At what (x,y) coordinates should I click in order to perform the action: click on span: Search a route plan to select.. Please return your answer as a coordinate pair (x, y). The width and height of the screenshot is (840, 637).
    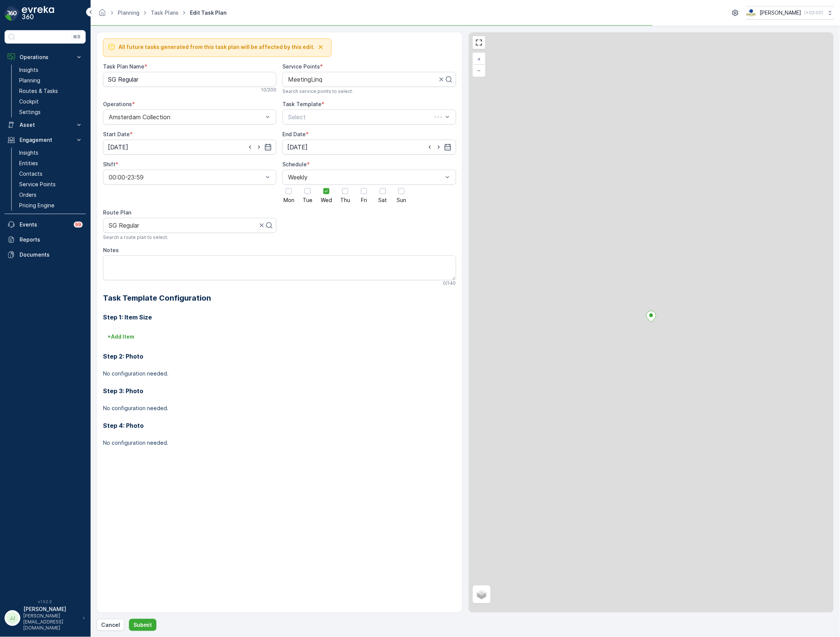
    Looking at the image, I should click on (136, 238).